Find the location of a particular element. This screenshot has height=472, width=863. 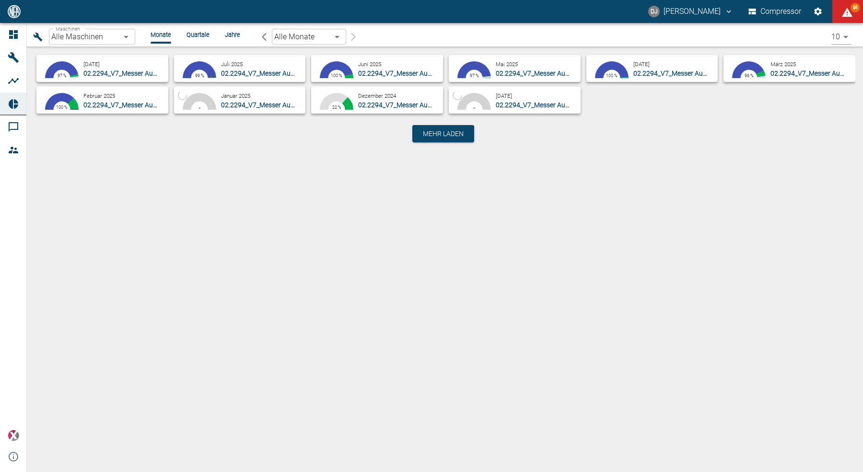

button: Compressor is located at coordinates (775, 12).